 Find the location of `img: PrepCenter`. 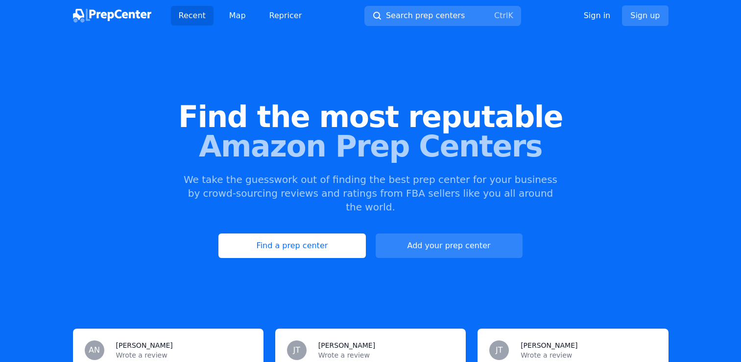

img: PrepCenter is located at coordinates (112, 16).